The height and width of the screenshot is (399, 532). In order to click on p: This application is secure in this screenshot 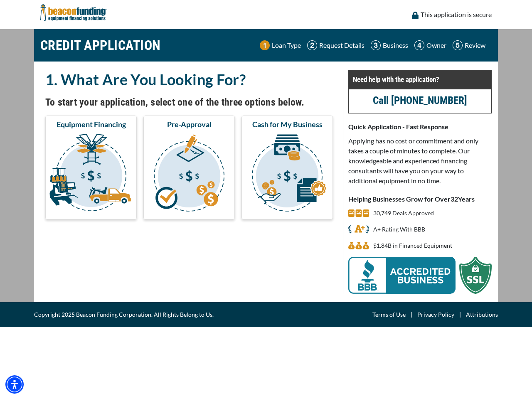, I will do `click(456, 15)`.